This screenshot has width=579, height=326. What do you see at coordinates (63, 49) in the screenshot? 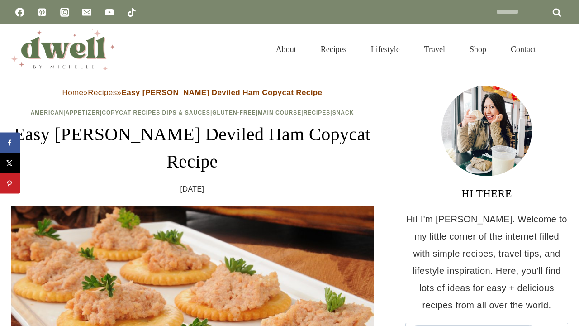
I see `img: DWELL by michelle` at bounding box center [63, 49].